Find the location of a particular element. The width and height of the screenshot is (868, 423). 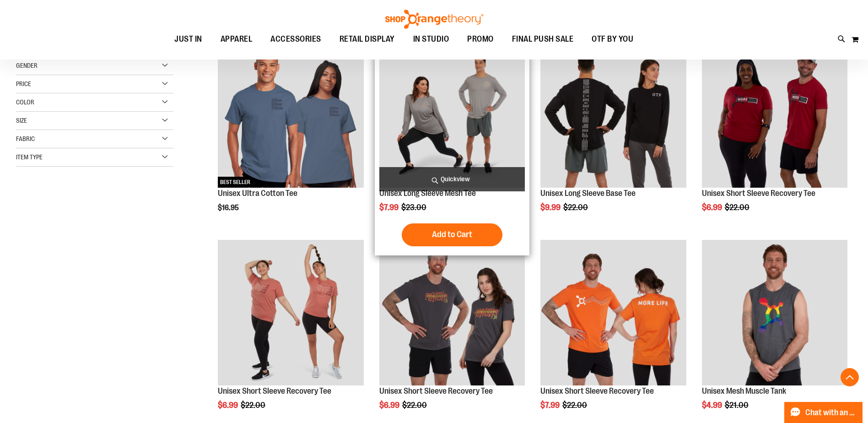

a: Product image for Unisex SS Recovery Tee is located at coordinates (775, 115).